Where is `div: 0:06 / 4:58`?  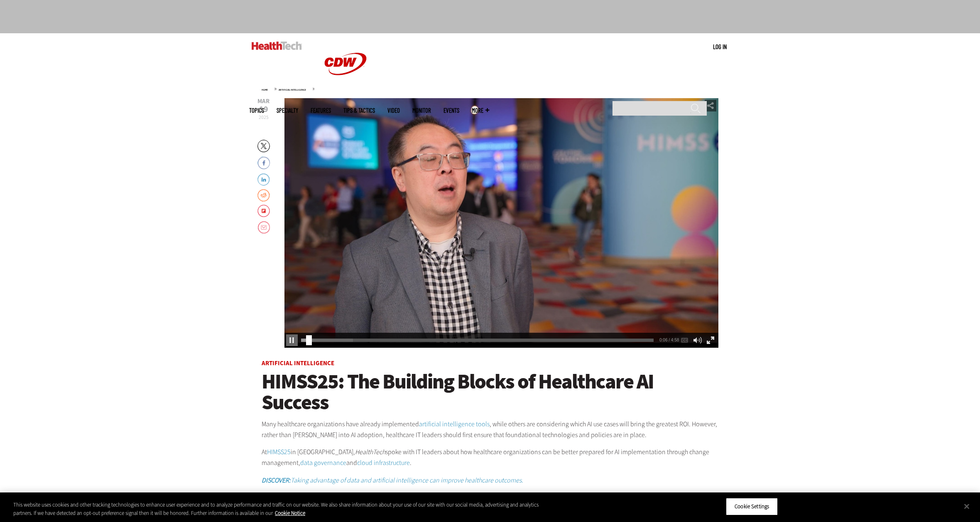
div: 0:06 / 4:58 is located at coordinates (668, 340).